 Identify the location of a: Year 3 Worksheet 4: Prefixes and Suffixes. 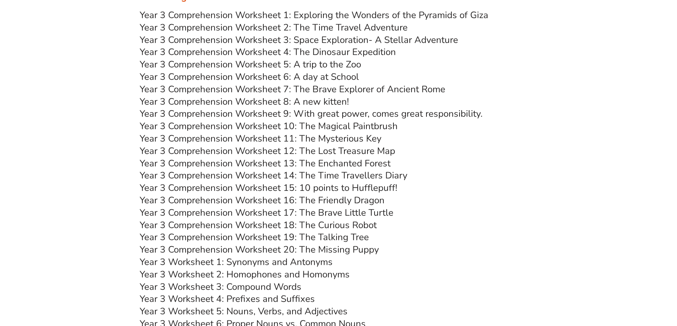
(227, 299).